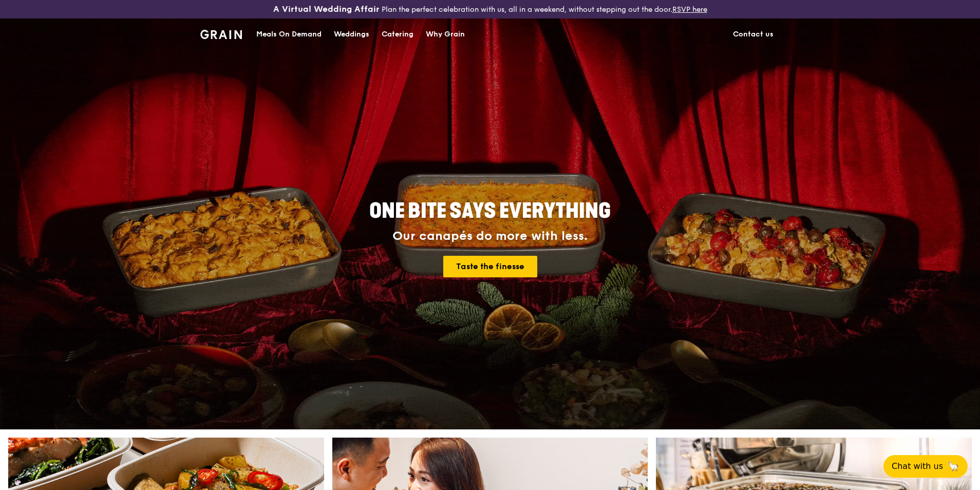 The height and width of the screenshot is (490, 980). I want to click on button: Chat with us🦙, so click(925, 466).